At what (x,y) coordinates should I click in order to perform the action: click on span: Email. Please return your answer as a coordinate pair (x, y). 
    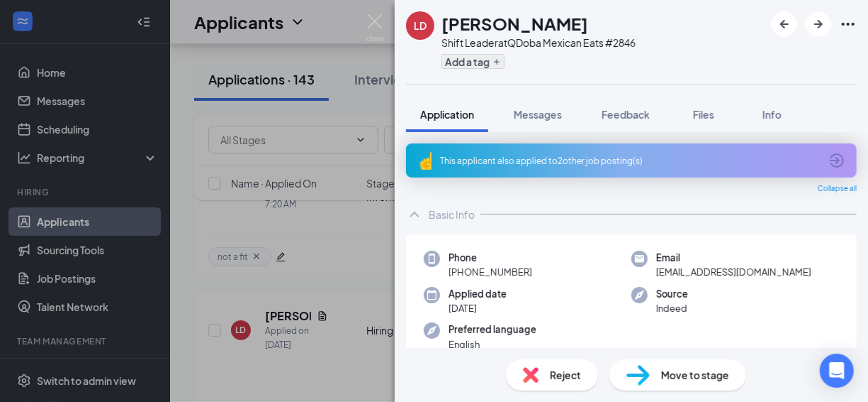
    Looking at the image, I should click on (734, 257).